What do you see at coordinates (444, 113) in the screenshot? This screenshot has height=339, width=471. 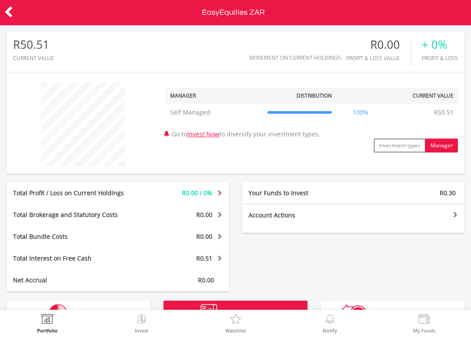 I see `td: R50.51` at bounding box center [444, 113].